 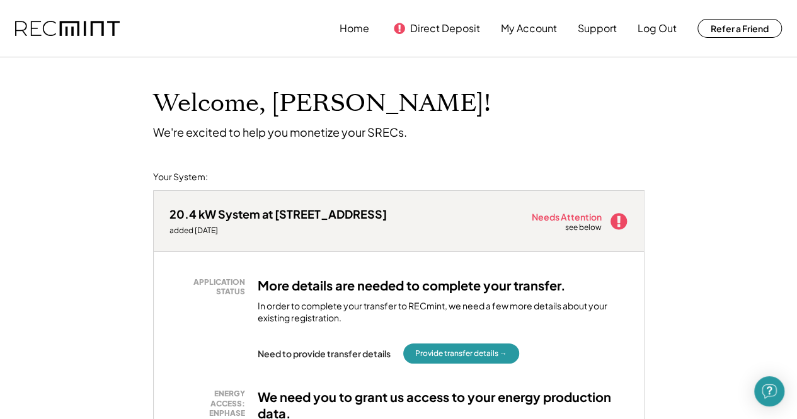 I want to click on button: Direct Deposit, so click(x=445, y=28).